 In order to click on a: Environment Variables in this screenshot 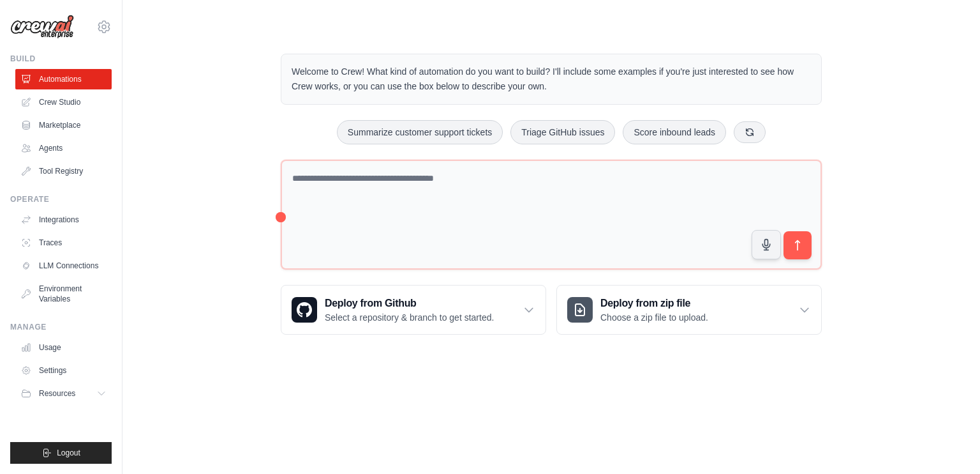, I will do `click(63, 294)`.